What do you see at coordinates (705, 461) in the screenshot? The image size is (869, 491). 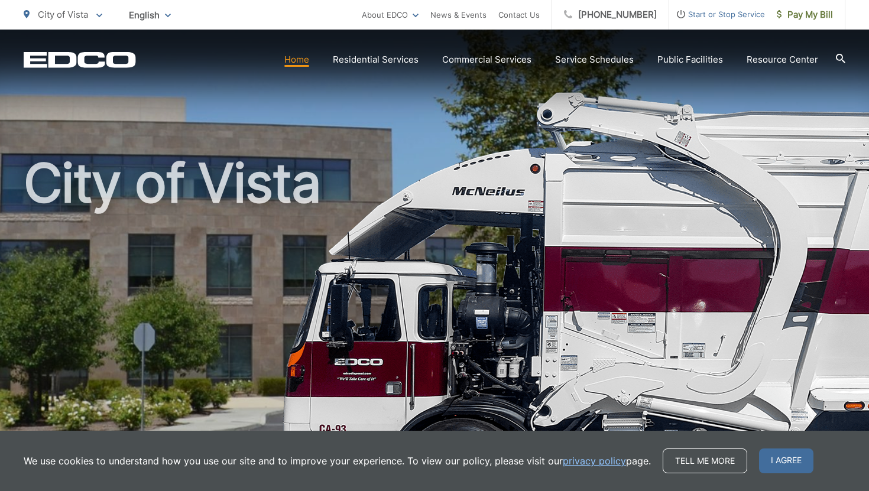 I see `a: Tell me more` at bounding box center [705, 461].